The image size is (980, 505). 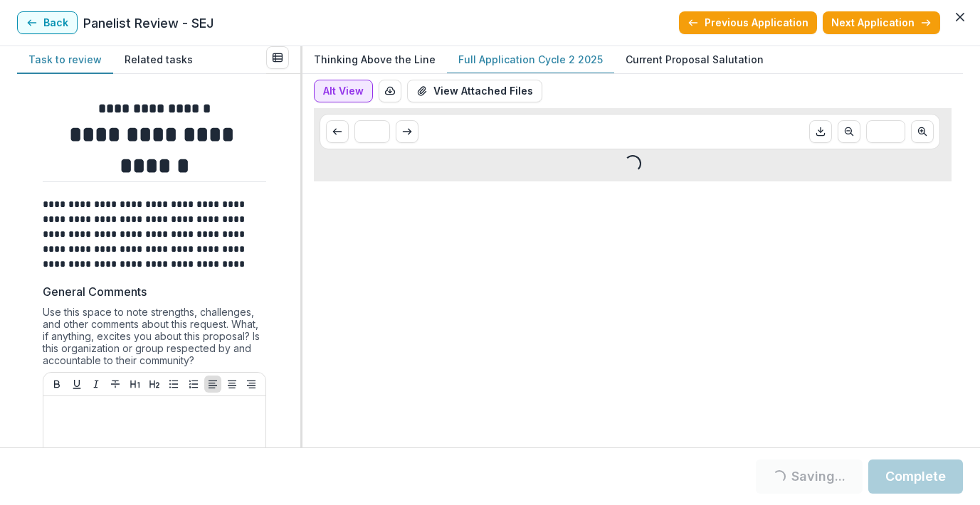 What do you see at coordinates (194, 384) in the screenshot?
I see `button: Ordered List` at bounding box center [194, 384].